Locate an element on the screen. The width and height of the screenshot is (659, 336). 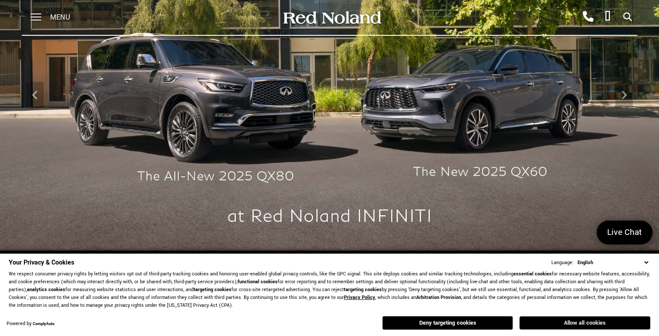
strong: Arbitration Provision is located at coordinates (438, 297).